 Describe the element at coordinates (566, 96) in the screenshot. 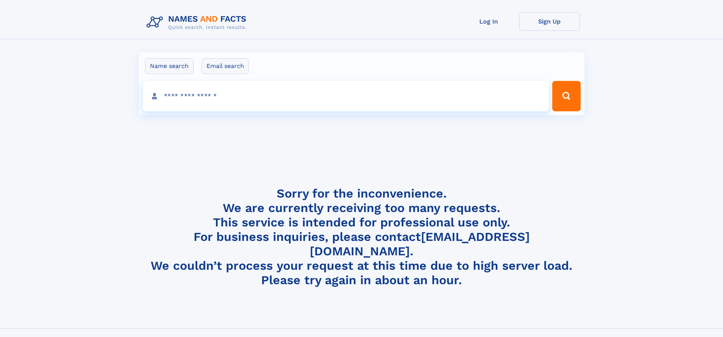

I see `button: Search Button` at that location.